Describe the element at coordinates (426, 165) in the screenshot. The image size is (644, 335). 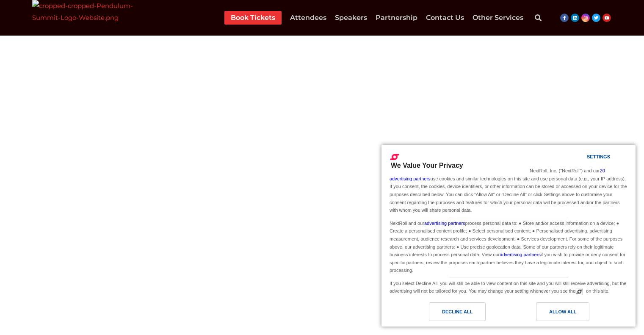
I see `span: We Value Your Privacy` at that location.